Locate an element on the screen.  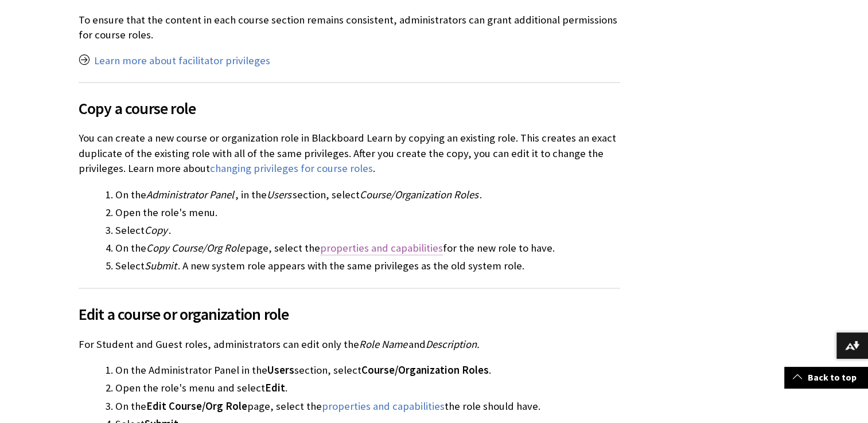
li: On the , in the section, select . is located at coordinates (368, 195).